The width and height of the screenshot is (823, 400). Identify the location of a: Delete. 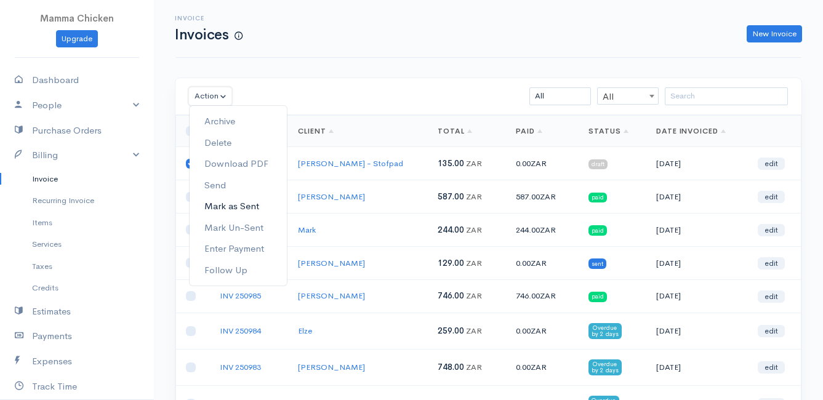
(238, 143).